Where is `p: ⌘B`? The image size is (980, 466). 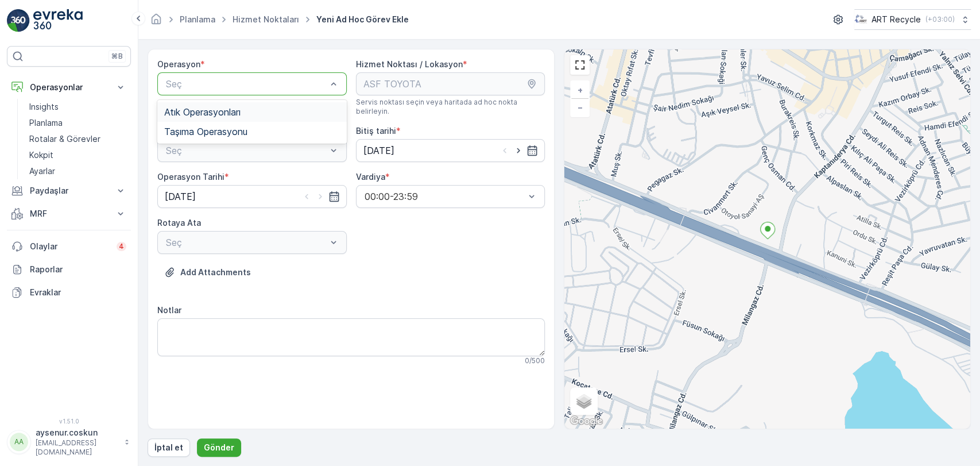 p: ⌘B is located at coordinates (117, 57).